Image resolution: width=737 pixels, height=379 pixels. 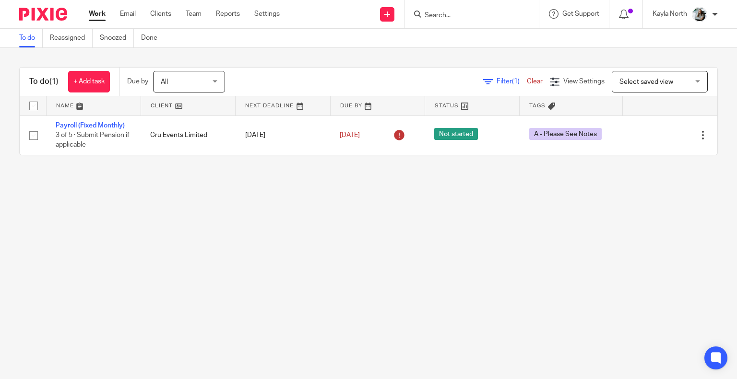 I want to click on span: Filter, so click(x=511, y=82).